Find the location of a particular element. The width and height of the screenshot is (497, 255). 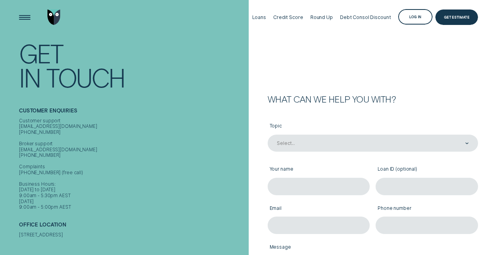

button: Open Menu is located at coordinates (25, 17).